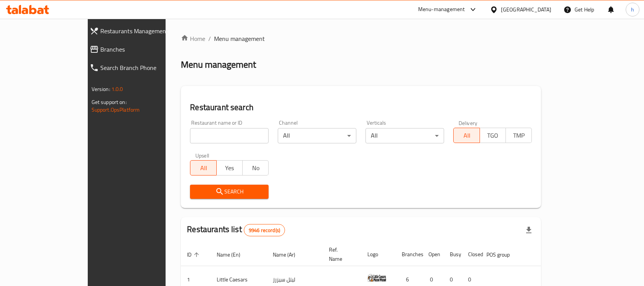  Describe the element at coordinates (340, 254) in the screenshot. I see `span: Ref. Name` at that location.